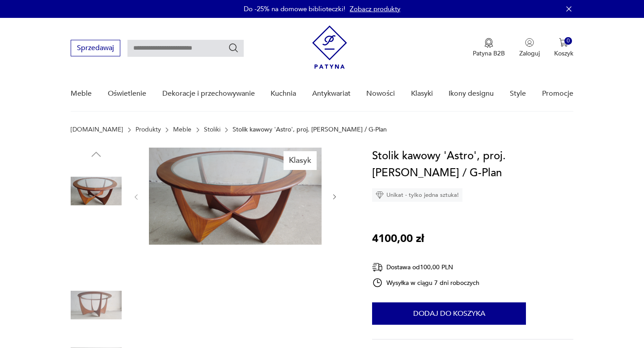  What do you see at coordinates (471, 94) in the screenshot?
I see `a: Ikony designu` at bounding box center [471, 94].